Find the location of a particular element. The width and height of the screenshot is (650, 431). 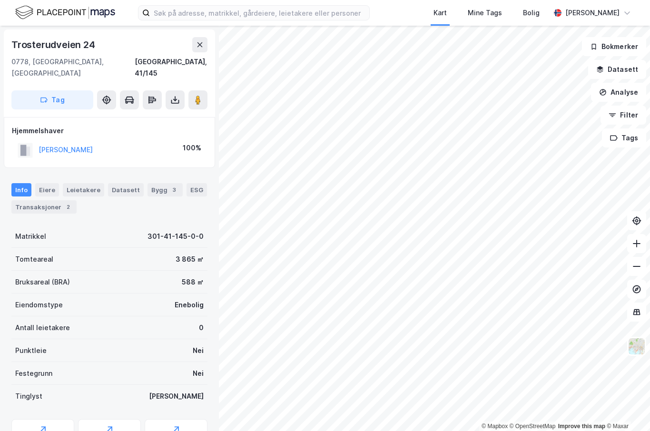

a: Mapbox is located at coordinates (494, 426).